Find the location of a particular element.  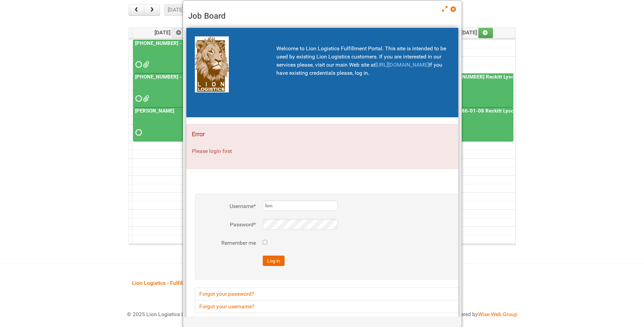

a: Wise Web Group is located at coordinates (498, 314).